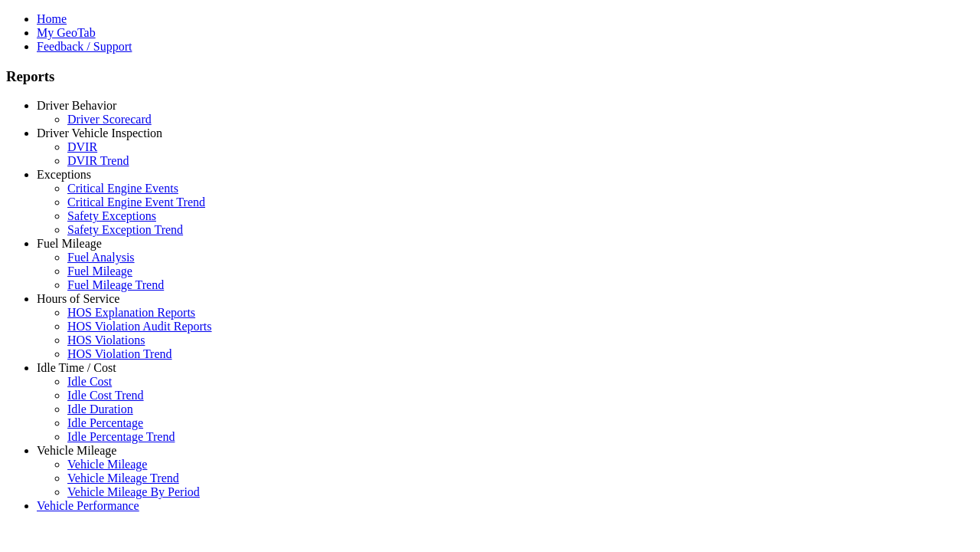 The height and width of the screenshot is (552, 980). What do you see at coordinates (77, 105) in the screenshot?
I see `a: Driver Behavior` at bounding box center [77, 105].